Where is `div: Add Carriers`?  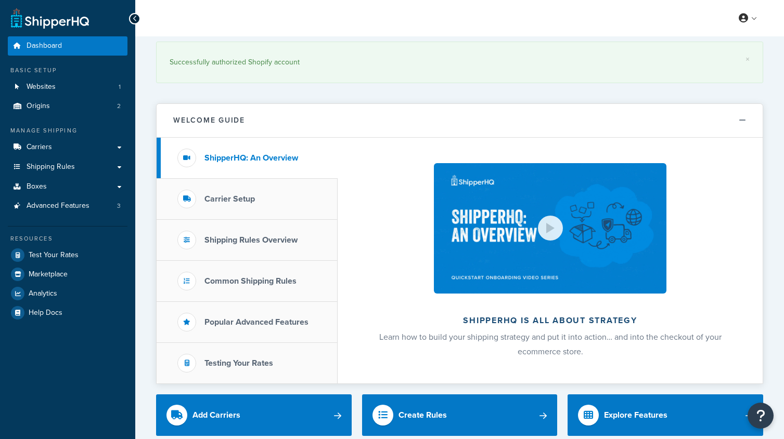
div: Add Carriers is located at coordinates (216, 416).